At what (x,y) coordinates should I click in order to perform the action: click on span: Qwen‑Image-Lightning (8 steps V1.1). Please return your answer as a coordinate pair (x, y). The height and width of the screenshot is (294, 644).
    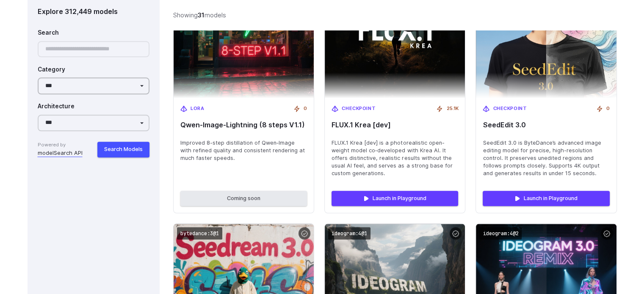
    Looking at the image, I should click on (243, 125).